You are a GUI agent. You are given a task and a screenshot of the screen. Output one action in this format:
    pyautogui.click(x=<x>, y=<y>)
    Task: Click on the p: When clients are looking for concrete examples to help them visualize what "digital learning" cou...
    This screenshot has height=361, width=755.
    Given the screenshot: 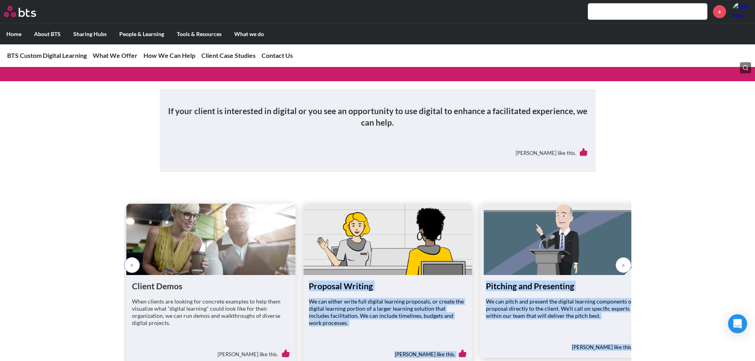 What is the action you would take?
    pyautogui.click(x=211, y=312)
    